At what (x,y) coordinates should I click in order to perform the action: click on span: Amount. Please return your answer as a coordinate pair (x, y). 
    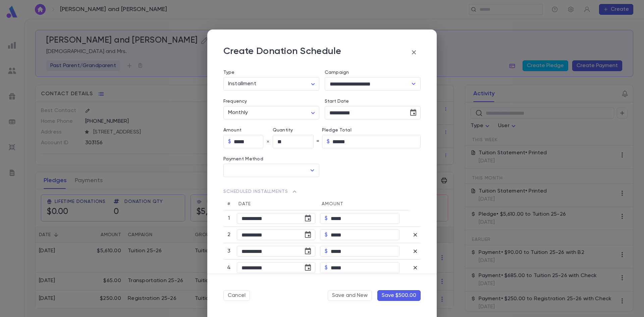
    Looking at the image, I should click on (333, 204).